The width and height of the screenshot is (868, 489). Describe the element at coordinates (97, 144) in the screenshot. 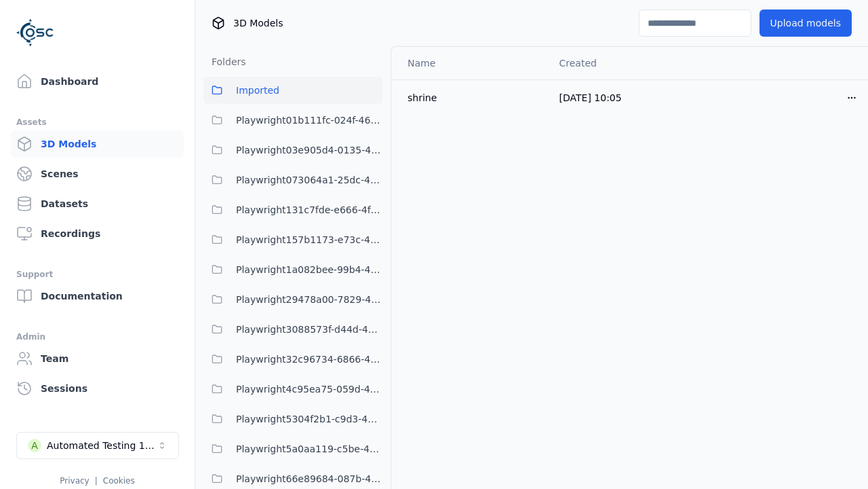

I see `a: 3D Models` at that location.